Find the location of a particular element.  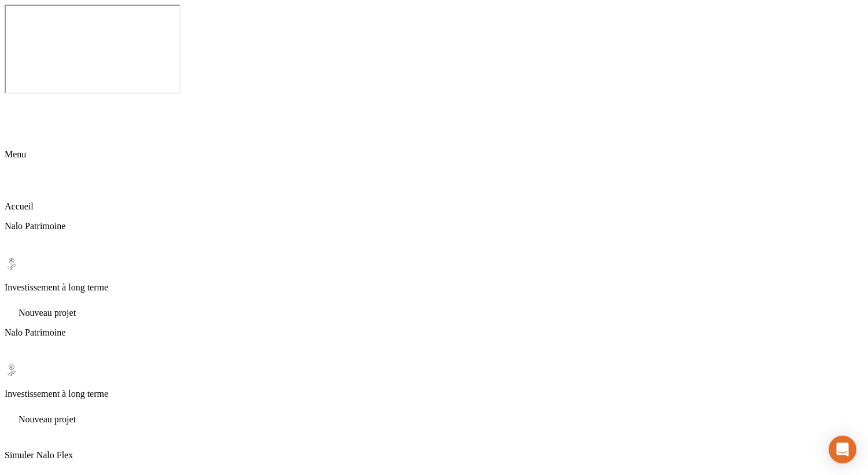

span: Menu is located at coordinates (15, 154).